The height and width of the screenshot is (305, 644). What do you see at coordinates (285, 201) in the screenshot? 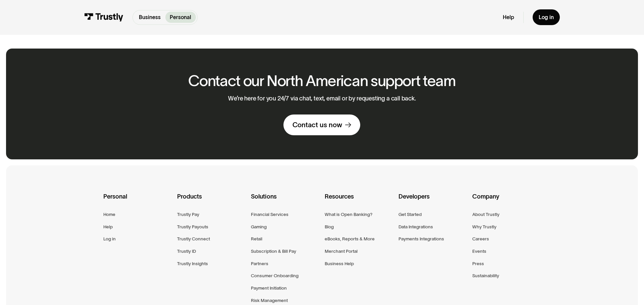
I see `div: Solutions` at bounding box center [285, 201].